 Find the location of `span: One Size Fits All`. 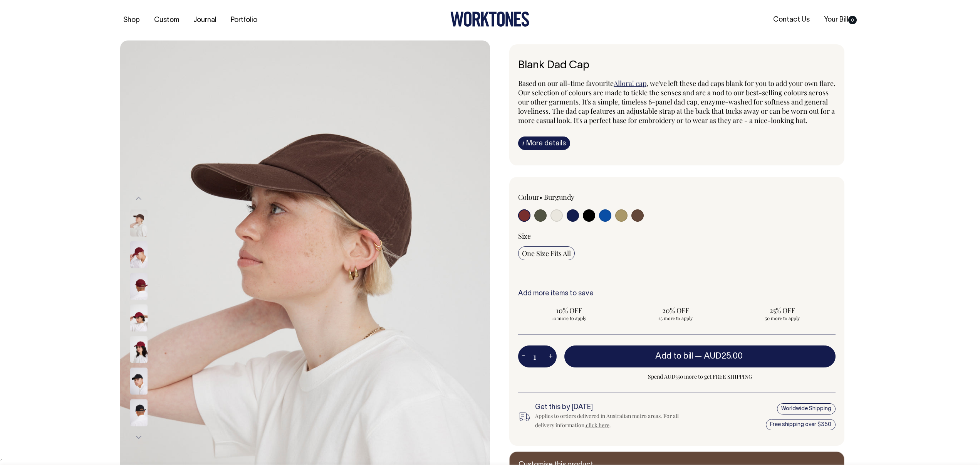

span: One Size Fits All is located at coordinates (546, 253).